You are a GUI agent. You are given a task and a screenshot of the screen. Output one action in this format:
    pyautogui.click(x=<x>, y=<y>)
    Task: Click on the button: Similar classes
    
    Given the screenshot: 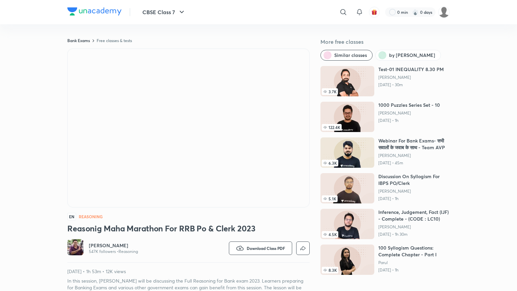 What is the action you would take?
    pyautogui.click(x=346, y=55)
    